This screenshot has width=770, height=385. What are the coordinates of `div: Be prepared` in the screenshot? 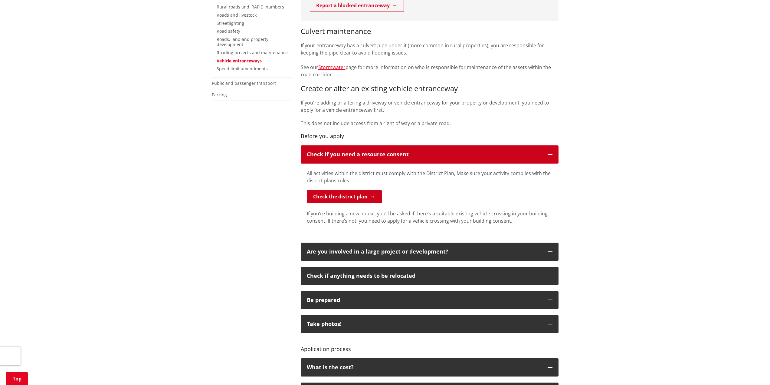 It's located at (424, 300).